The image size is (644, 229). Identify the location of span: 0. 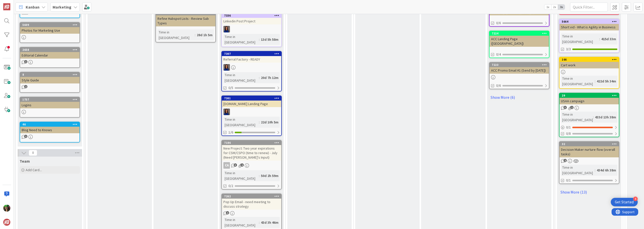
(33, 153).